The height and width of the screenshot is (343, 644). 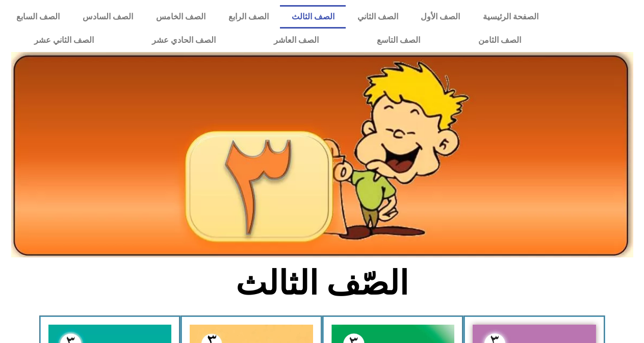 I want to click on a: الصف الثاني, so click(x=377, y=17).